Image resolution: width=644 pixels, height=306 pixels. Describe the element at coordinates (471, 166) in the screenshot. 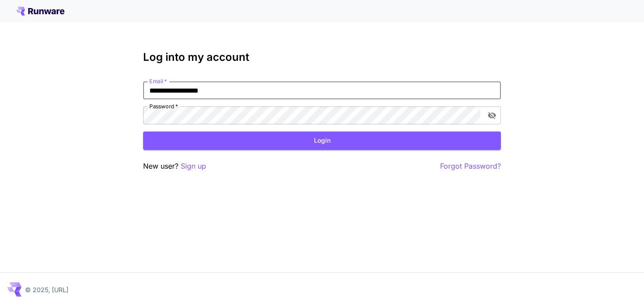

I see `p: Forgot Password?` at that location.